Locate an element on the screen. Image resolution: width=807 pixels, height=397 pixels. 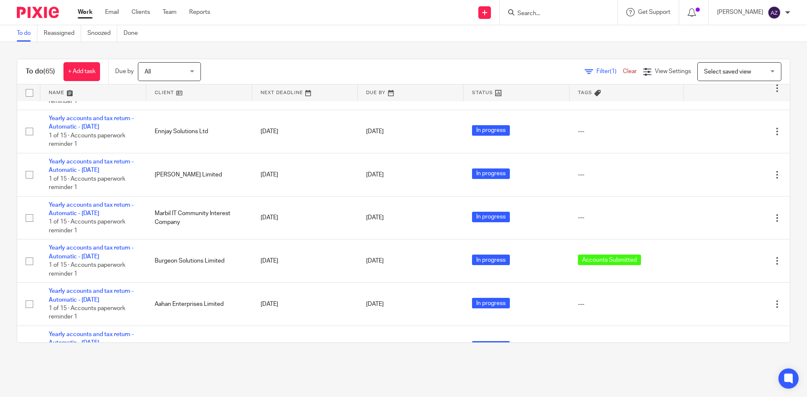
span: (1) is located at coordinates (614, 71).